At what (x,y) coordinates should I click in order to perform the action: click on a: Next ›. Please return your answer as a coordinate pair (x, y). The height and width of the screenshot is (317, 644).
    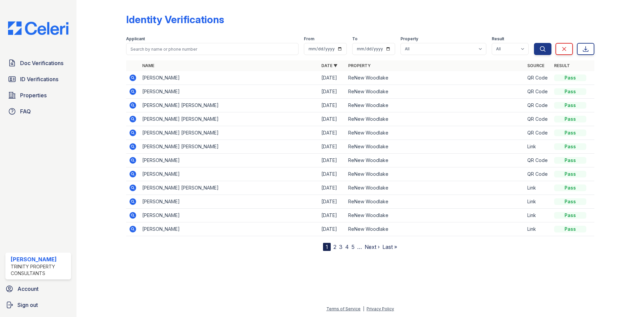
    Looking at the image, I should click on (372, 247).